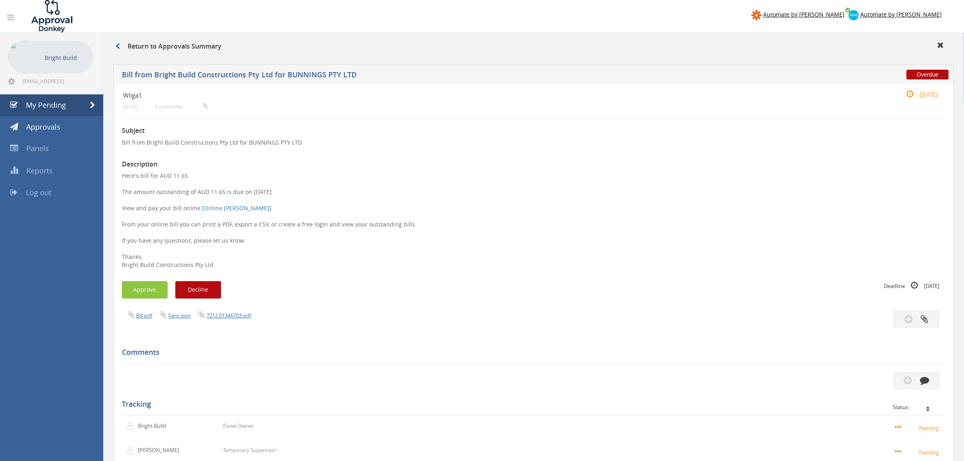 The image size is (964, 461). I want to click on h5: Tracking, so click(531, 404).